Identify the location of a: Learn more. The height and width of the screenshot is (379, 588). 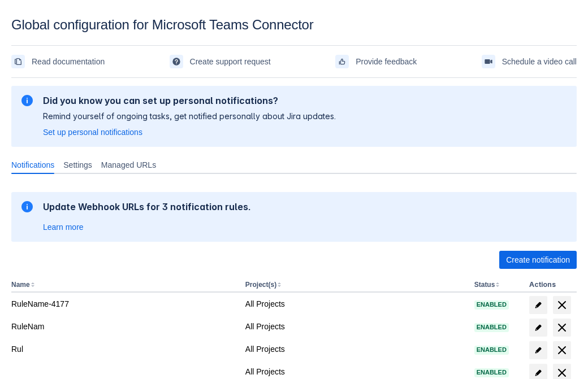
(63, 227).